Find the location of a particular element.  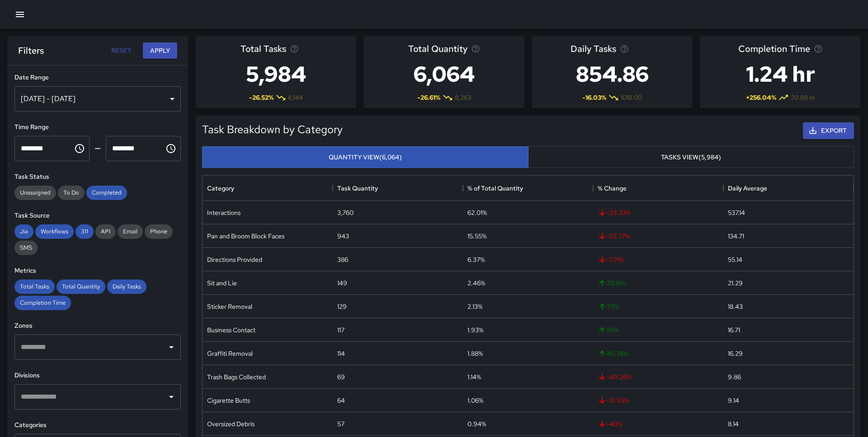

div: 69 is located at coordinates (340, 377).